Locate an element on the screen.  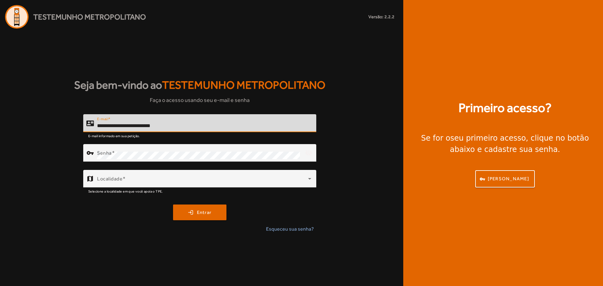
button: Entrar is located at coordinates (200, 212).